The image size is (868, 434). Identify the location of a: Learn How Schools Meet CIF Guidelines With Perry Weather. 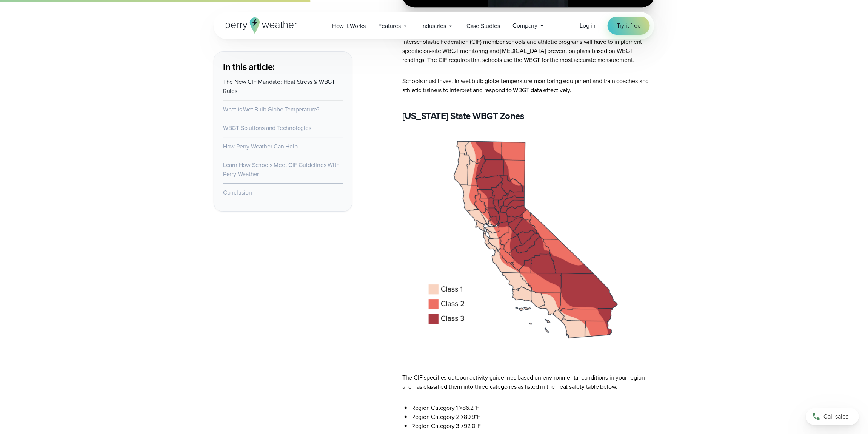
(281, 169).